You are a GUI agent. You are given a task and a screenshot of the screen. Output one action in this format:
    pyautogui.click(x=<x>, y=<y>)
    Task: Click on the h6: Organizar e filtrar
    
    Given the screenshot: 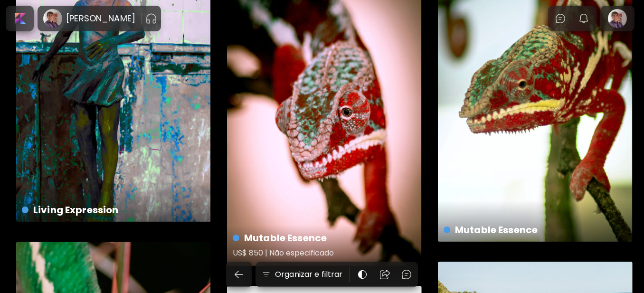 What is the action you would take?
    pyautogui.click(x=308, y=274)
    